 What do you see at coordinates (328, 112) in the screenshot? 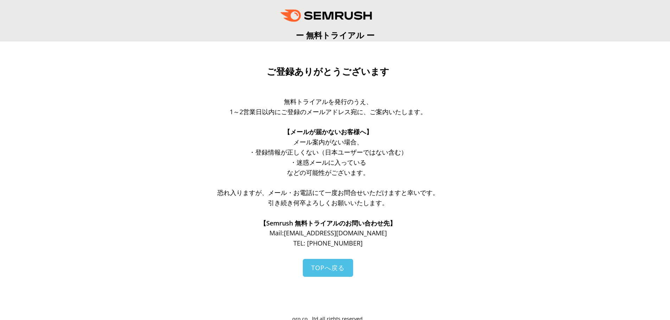
I see `span: 1～2営業日以内にご登録のメールアドレス宛に、ご案内いたします。` at bounding box center [328, 112].